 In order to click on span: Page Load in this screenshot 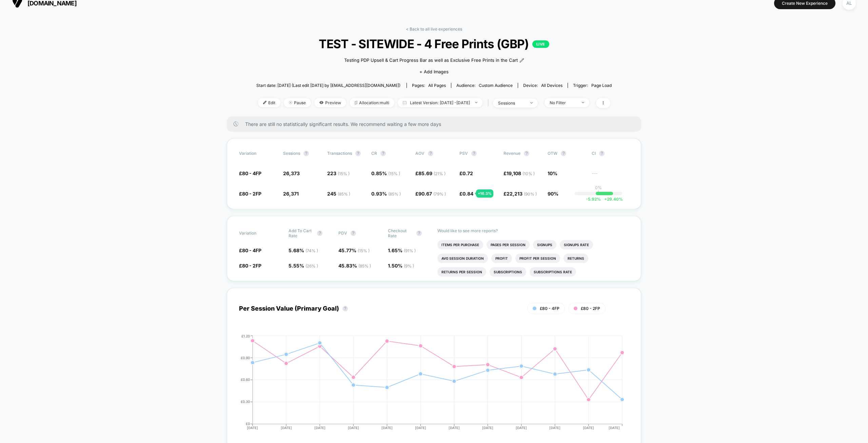, I will do `click(602, 85)`.